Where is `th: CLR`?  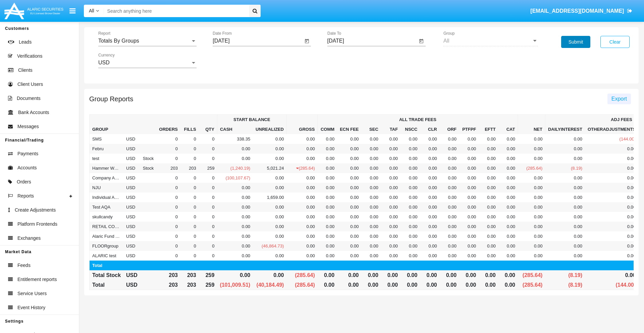
th: CLR is located at coordinates (430, 129).